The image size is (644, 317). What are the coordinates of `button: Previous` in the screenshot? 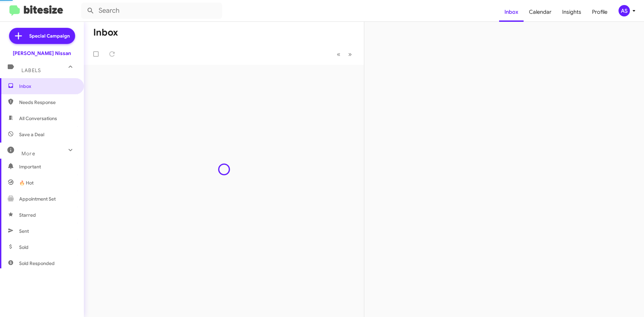 It's located at (338, 54).